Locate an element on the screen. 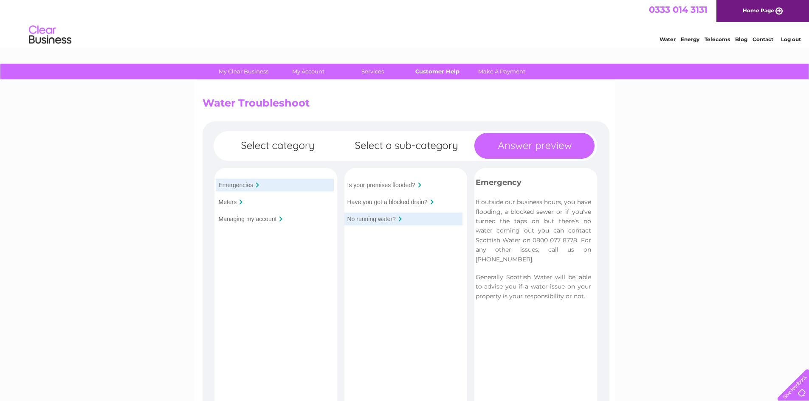  span: 0333 014 3131 is located at coordinates (678, 9).